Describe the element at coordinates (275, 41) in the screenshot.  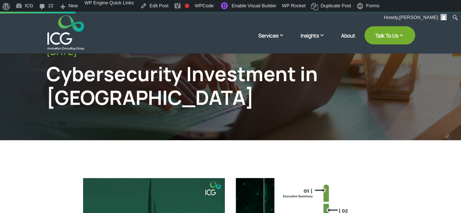
I see `a: Services` at that location.